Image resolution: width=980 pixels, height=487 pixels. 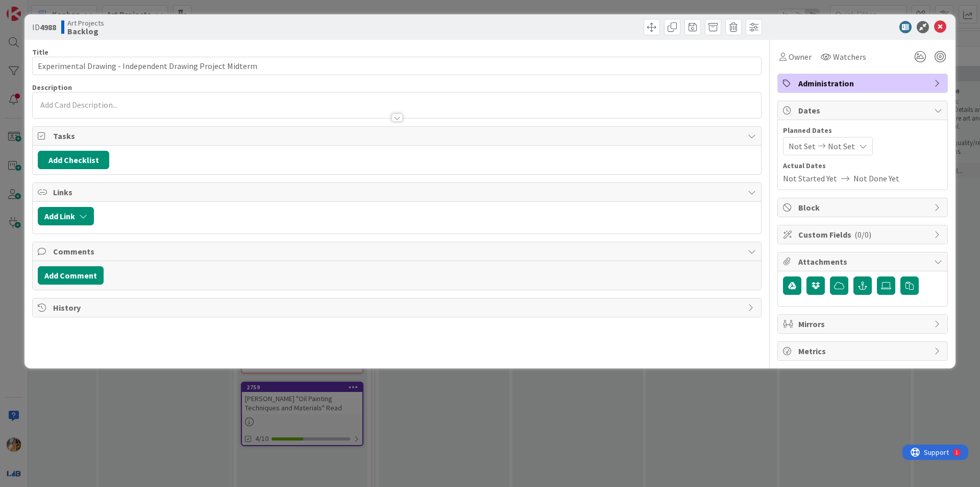 I want to click on span: Watchers, so click(x=850, y=56).